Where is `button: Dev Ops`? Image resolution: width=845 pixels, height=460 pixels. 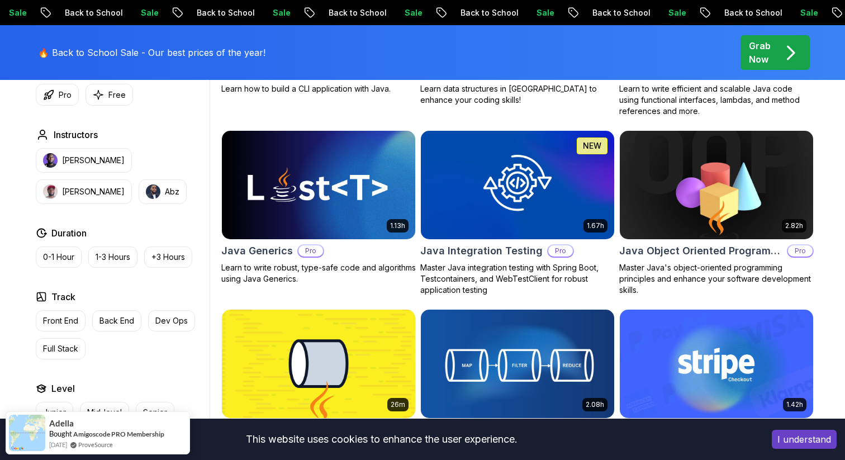 button: Dev Ops is located at coordinates (172, 321).